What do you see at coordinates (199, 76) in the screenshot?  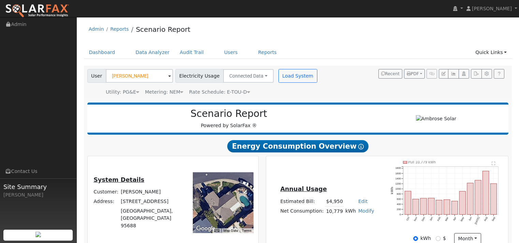 I see `span: Electricity Usage` at bounding box center [199, 76].